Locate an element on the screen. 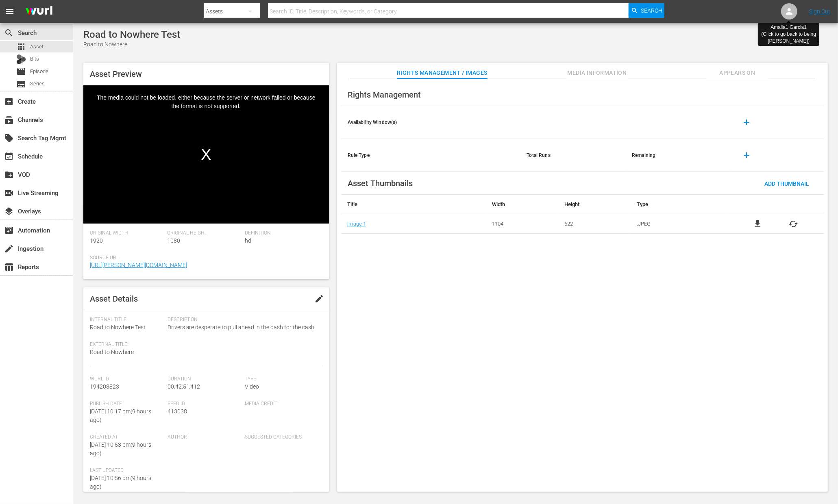  th: Title is located at coordinates (414, 204).